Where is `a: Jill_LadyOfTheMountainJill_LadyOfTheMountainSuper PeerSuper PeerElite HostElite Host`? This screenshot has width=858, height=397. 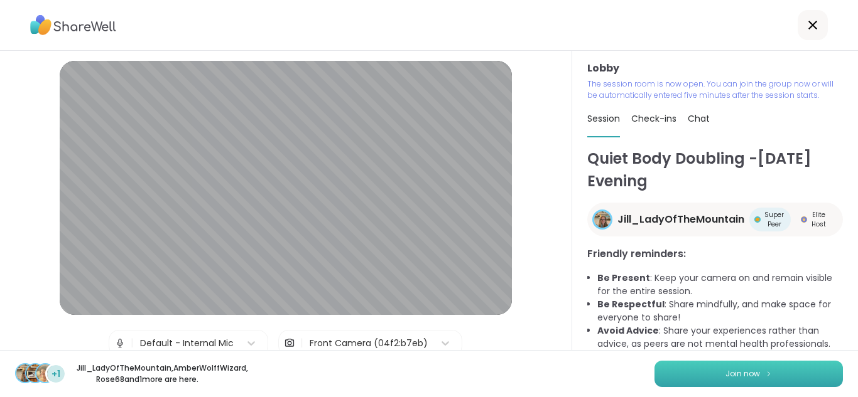 a: Jill_LadyOfTheMountainJill_LadyOfTheMountainSuper PeerSuper PeerElite HostElite Host is located at coordinates (715, 220).